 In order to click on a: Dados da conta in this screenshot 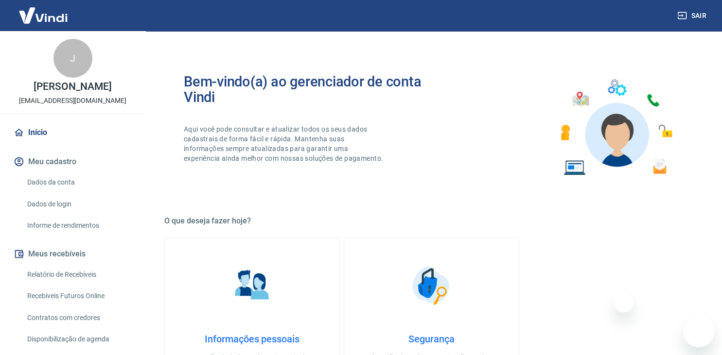, I will do `click(78, 182)`.